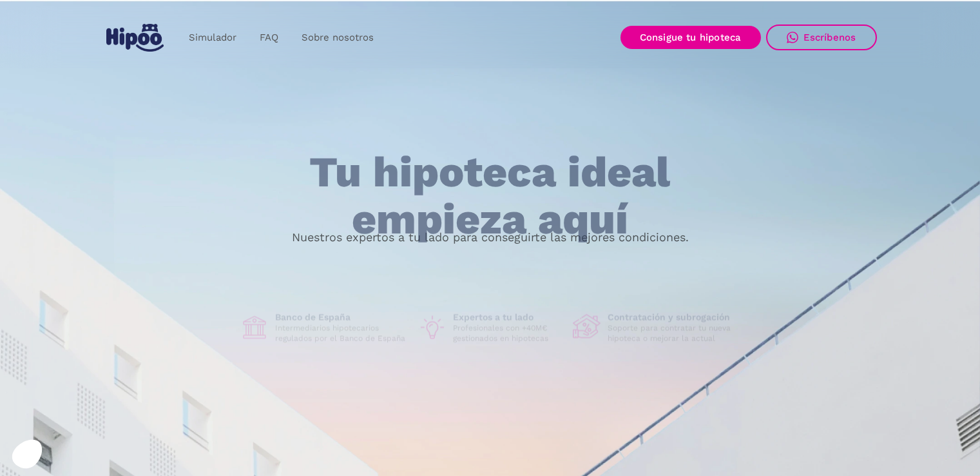 The height and width of the screenshot is (476, 980). Describe the element at coordinates (490, 195) in the screenshot. I see `h1: Tu hipoteca ideal empieza aquí` at that location.